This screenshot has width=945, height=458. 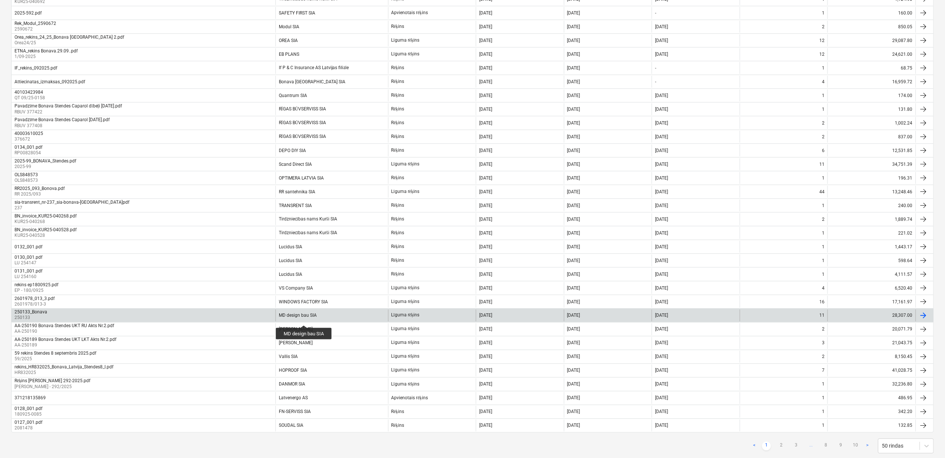 I want to click on div: 44, so click(x=822, y=192).